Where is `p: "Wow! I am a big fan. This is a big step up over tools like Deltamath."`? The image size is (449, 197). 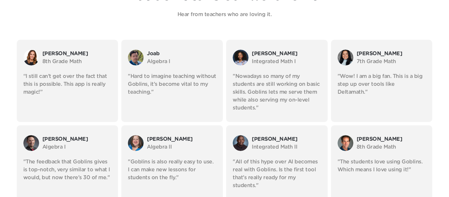 p: "Wow! I am a big fan. This is a big step up over tools like Deltamath." is located at coordinates (381, 84).